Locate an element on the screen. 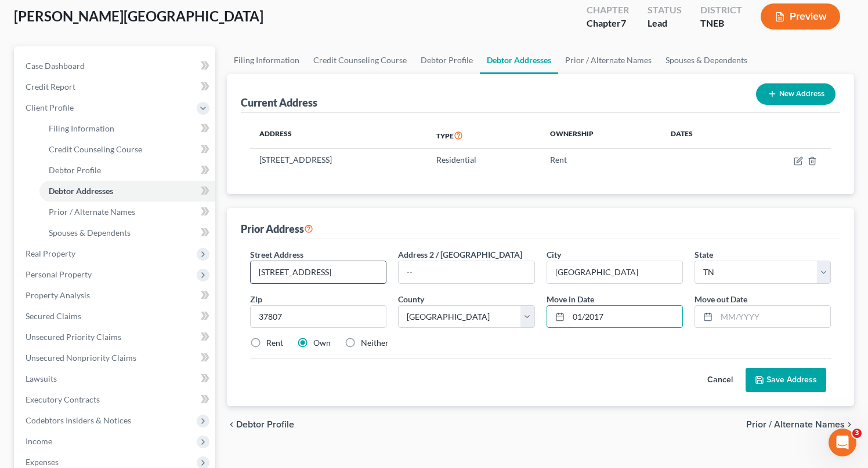 The image size is (868, 468). a: Property Analysis is located at coordinates (115, 295).